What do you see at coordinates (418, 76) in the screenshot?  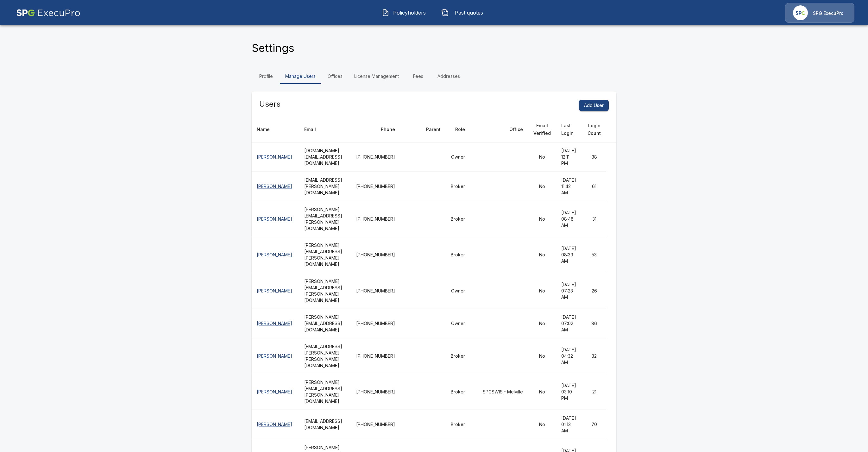 I see `a: Fees` at bounding box center [418, 76].